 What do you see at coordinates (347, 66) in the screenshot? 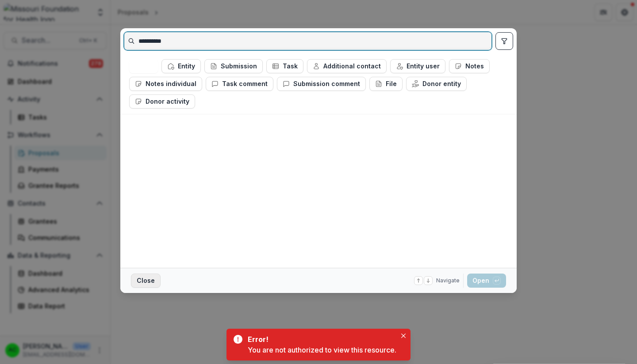
I see `button: Additional contact` at bounding box center [347, 66].